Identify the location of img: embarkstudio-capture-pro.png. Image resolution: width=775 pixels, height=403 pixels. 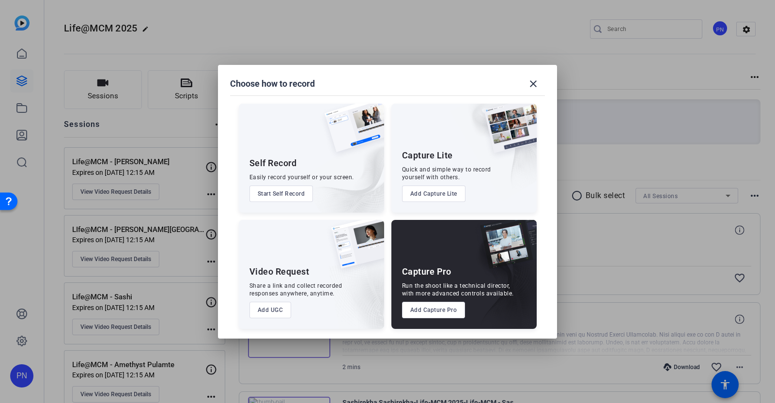
(501, 280).